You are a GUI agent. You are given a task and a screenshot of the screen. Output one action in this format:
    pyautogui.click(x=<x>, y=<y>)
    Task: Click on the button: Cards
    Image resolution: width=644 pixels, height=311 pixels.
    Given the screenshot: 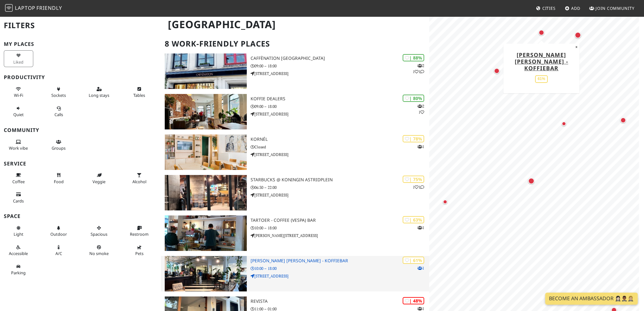 What is the action you would take?
    pyautogui.click(x=18, y=198)
    